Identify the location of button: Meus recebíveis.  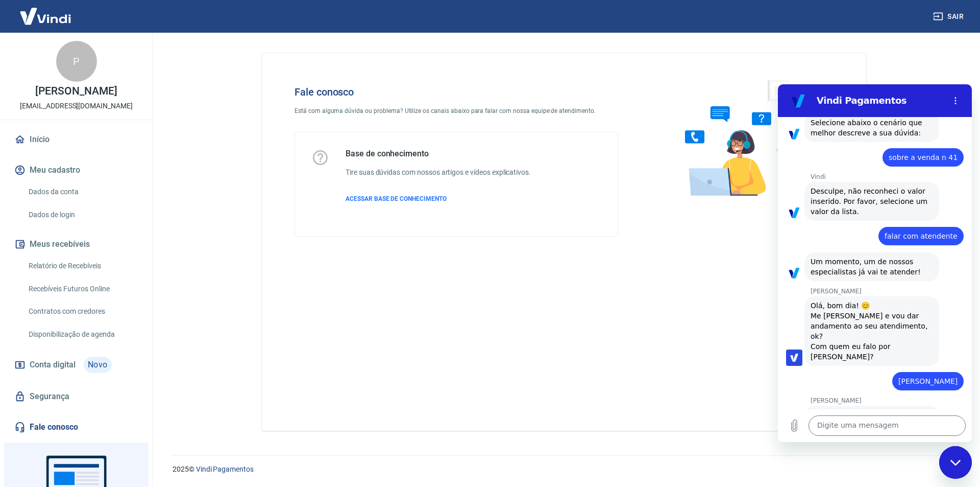
(76, 244).